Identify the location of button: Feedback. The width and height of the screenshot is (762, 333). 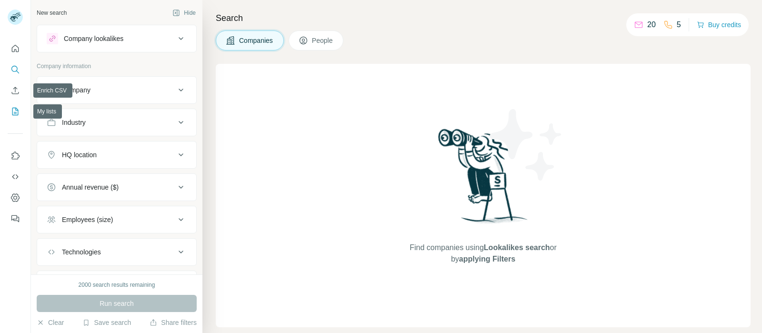
(15, 219).